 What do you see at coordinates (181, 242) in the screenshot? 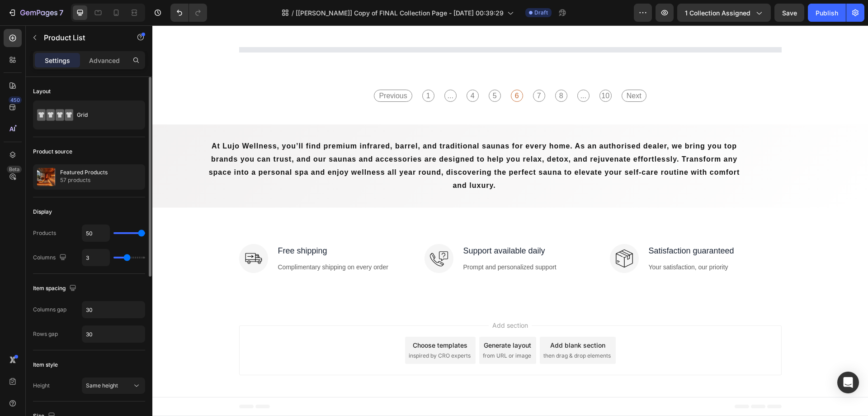
I see `p: Complimentary shipping on every order` at bounding box center [181, 242].